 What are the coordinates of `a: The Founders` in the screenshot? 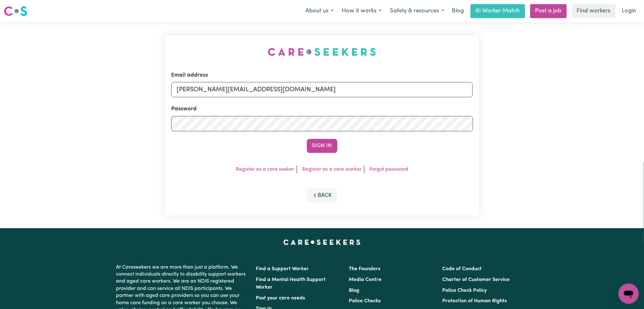 It's located at (365, 269).